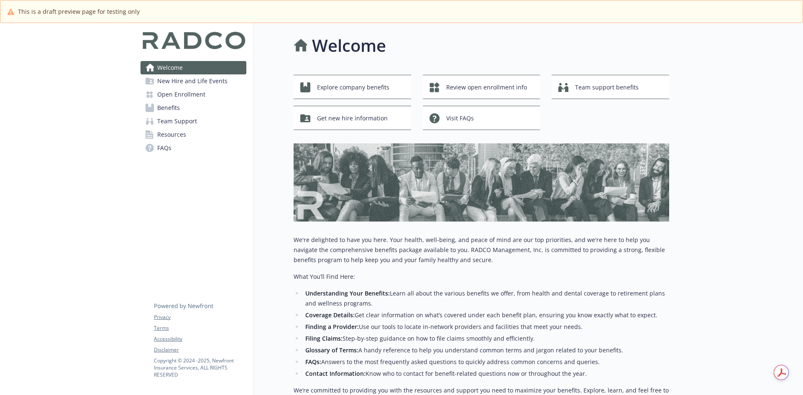 This screenshot has width=803, height=395. I want to click on button: Explore company benefits, so click(352, 87).